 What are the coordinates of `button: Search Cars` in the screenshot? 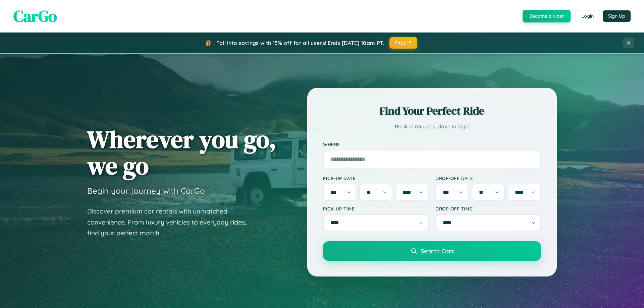 It's located at (432, 251).